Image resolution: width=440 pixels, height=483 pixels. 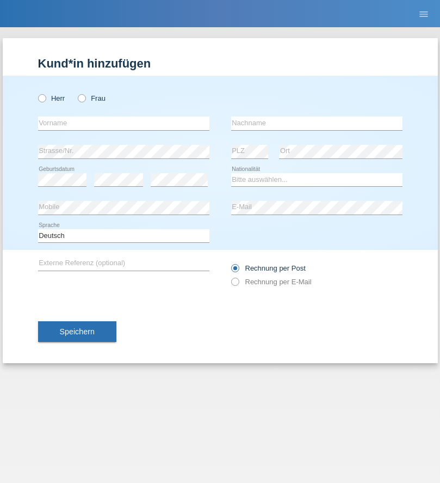 I want to click on input: Rechnung per Post, so click(x=235, y=271).